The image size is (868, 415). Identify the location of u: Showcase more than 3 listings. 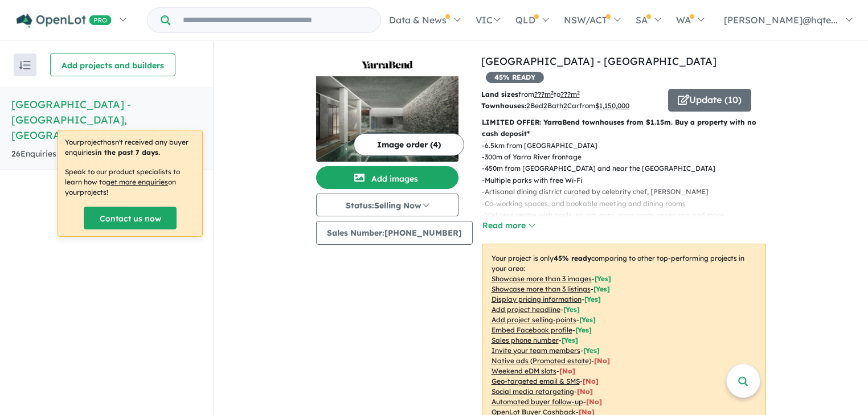
(541, 289).